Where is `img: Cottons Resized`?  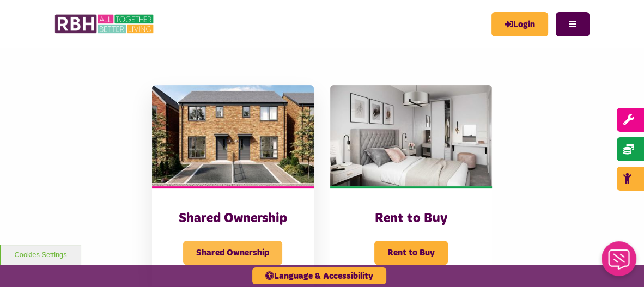
img: Cottons Resized is located at coordinates (233, 136).